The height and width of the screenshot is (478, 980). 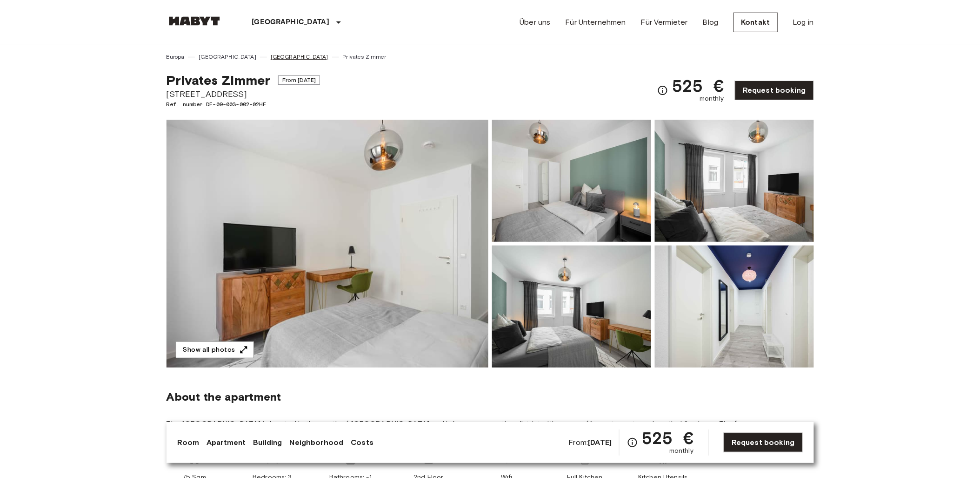 I want to click on a: Apartment, so click(x=226, y=442).